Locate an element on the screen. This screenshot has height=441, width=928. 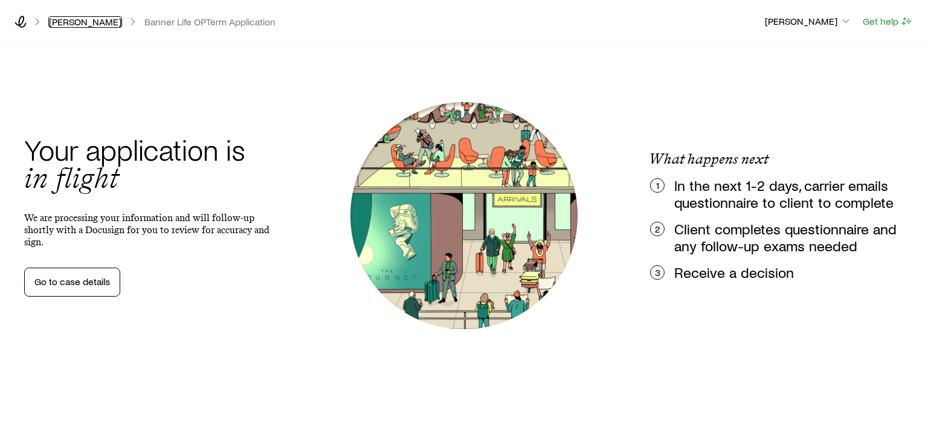
p: Receive a decision is located at coordinates (796, 272).